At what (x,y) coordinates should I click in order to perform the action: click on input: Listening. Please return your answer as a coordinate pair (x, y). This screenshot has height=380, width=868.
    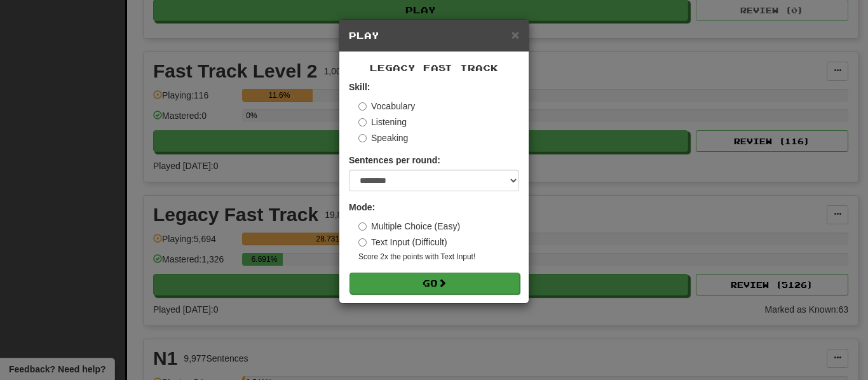
    Looking at the image, I should click on (362, 122).